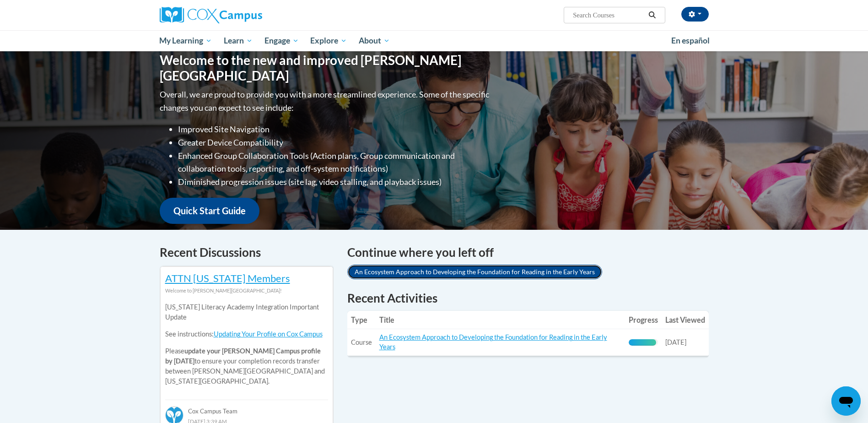 The height and width of the screenshot is (423, 868). What do you see at coordinates (335, 163) in the screenshot?
I see `li: Enhanced Group Collaboration Tools (Action plans, Group communication and collaboration tools, re...` at bounding box center [335, 163].